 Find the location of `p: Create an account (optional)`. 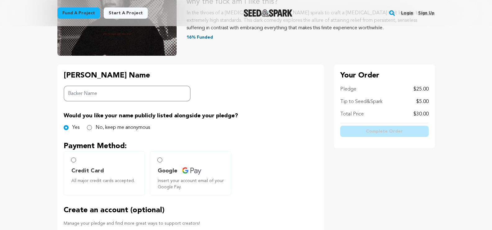

p: Create an account (optional) is located at coordinates (191, 210).